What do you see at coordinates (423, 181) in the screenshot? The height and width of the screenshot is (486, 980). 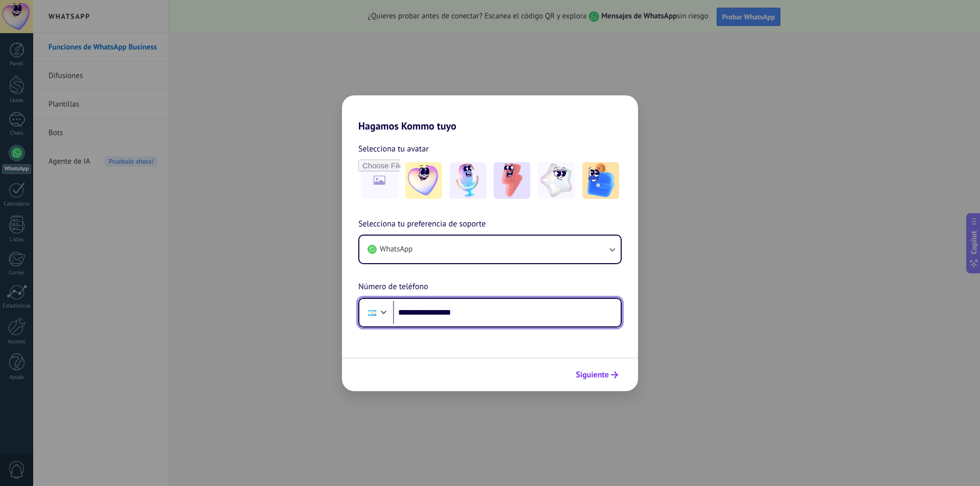 I see `img: -1.jpeg` at bounding box center [423, 181].